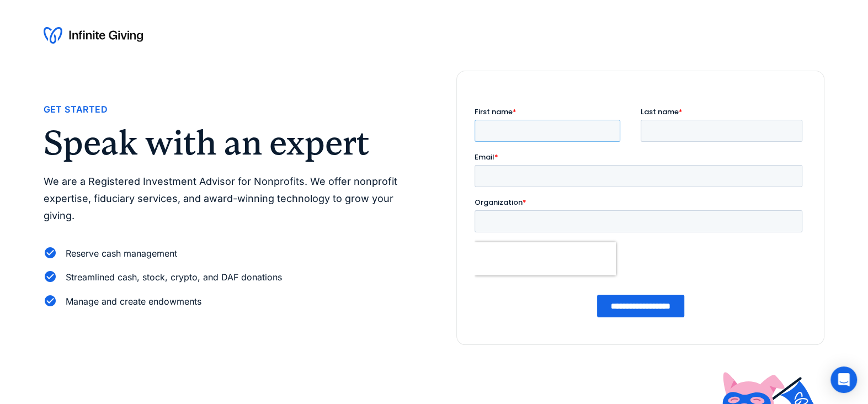 This screenshot has height=404, width=868. I want to click on div: Reserve cash management, so click(122, 253).